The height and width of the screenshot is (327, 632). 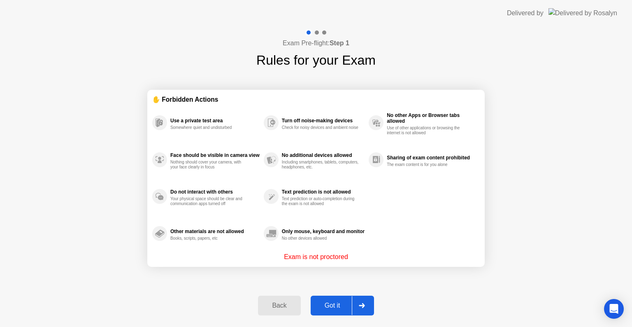 I want to click on div: Your physical space should be clear and communication apps turned off, so click(x=209, y=201).